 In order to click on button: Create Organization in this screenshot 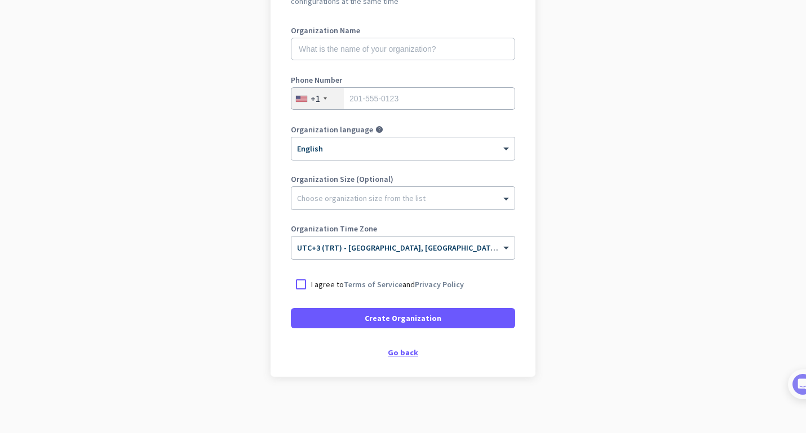, I will do `click(403, 318)`.